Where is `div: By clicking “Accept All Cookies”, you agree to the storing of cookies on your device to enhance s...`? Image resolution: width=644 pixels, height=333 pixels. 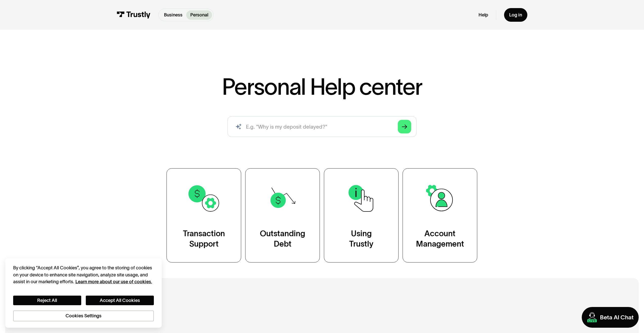
div: By clicking “Accept All Cookies”, you agree to the storing of cookies on your device to enhance s... is located at coordinates (83, 275).